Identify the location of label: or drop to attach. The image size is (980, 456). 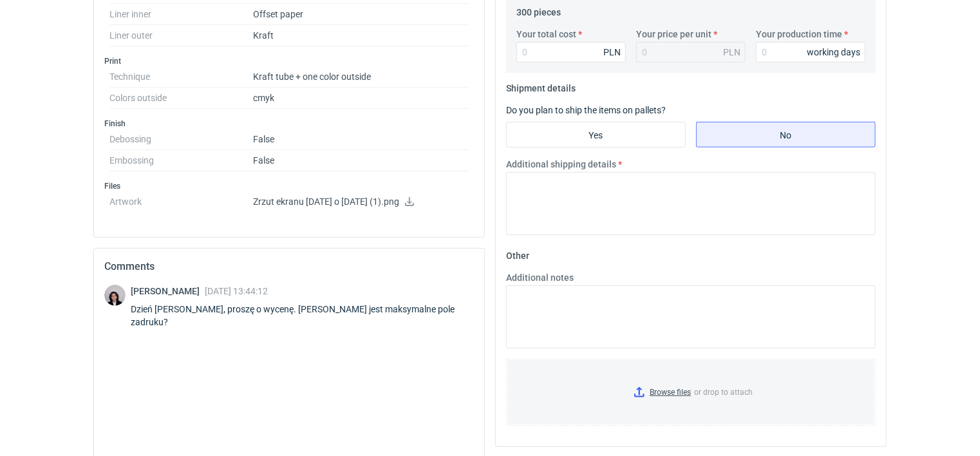
(690, 392).